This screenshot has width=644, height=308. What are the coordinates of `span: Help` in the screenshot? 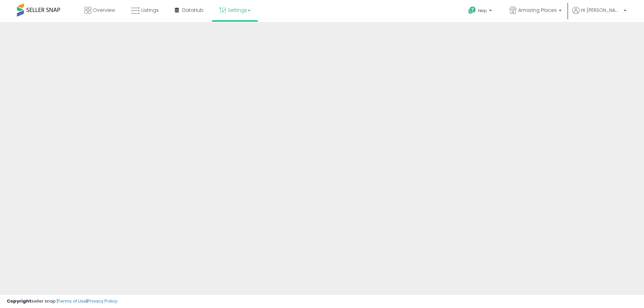 It's located at (482, 11).